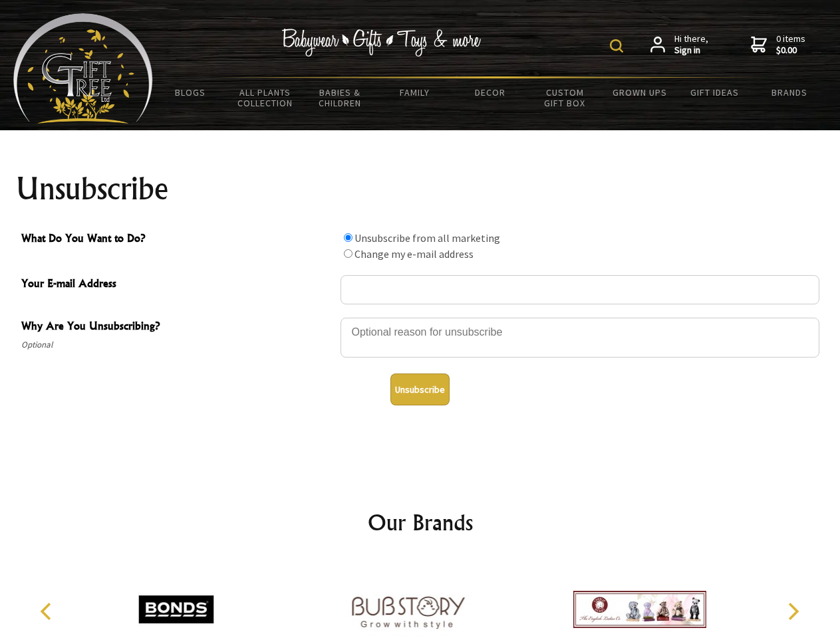  Describe the element at coordinates (714, 92) in the screenshot. I see `a: Gift Ideas` at that location.